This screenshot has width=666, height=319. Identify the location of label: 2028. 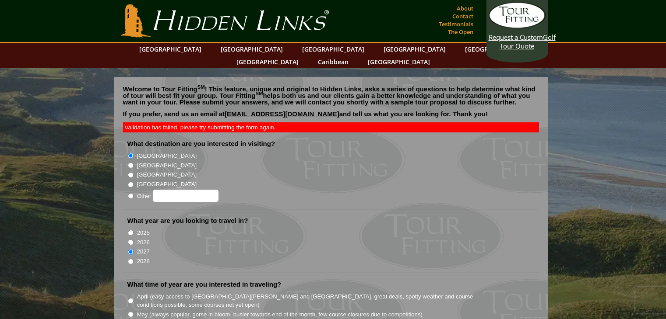
(143, 262).